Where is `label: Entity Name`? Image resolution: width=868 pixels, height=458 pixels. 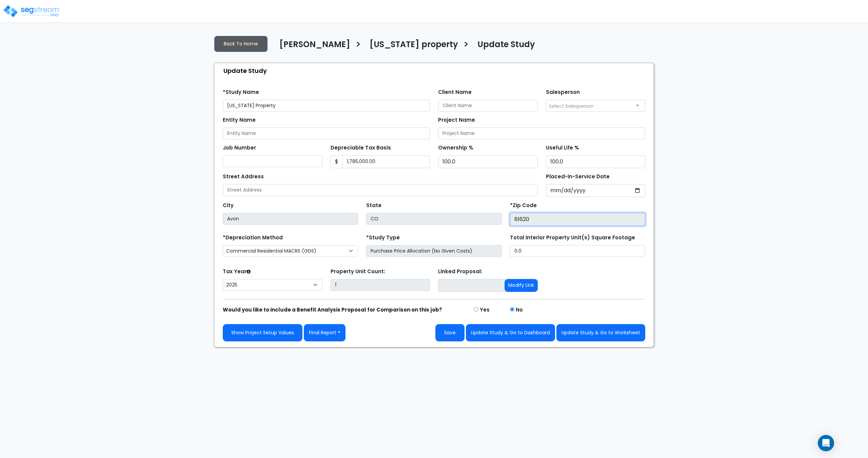
label: Entity Name is located at coordinates (239, 120).